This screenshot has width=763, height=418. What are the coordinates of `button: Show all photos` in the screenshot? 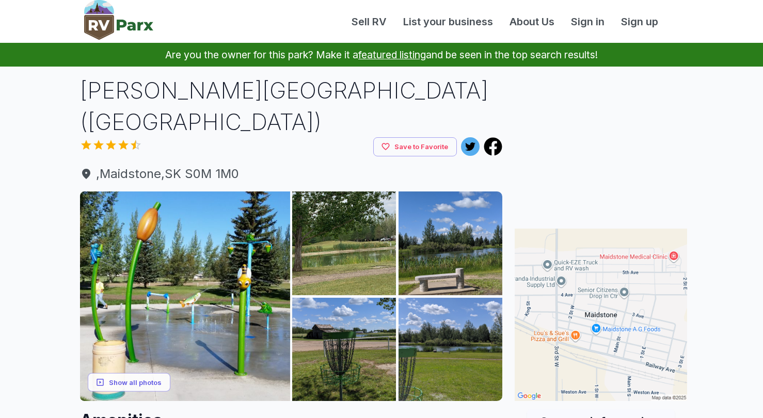 It's located at (129, 382).